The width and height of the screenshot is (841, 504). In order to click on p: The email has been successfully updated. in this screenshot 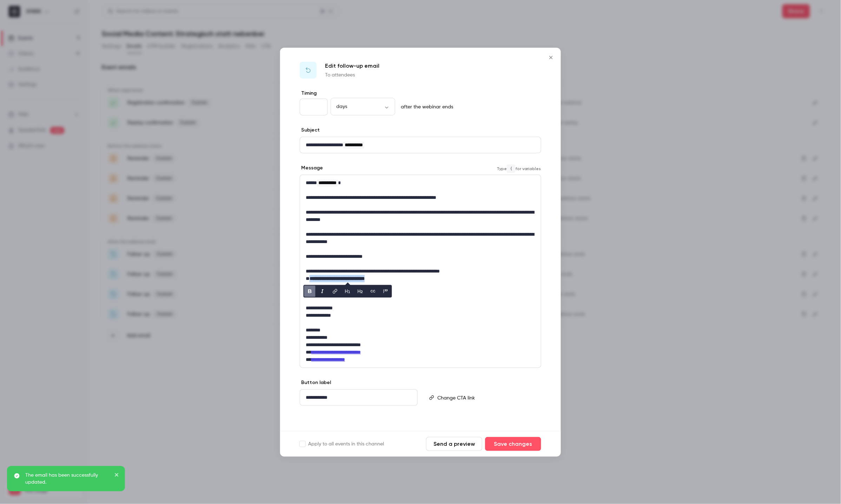, I will do `click(67, 479)`.